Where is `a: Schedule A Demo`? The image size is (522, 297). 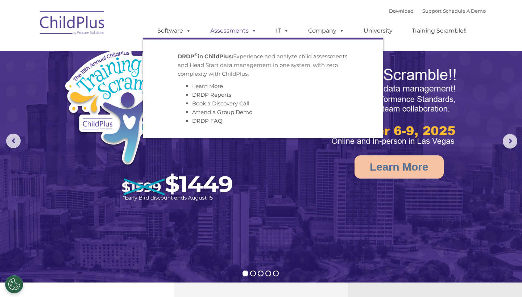
a: Schedule A Demo is located at coordinates (465, 11).